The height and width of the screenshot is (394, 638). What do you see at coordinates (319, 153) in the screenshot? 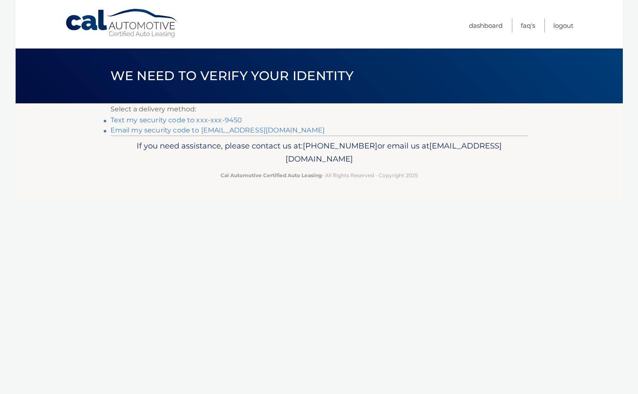
I see `p: If you need assistance, please contact us at: or email us at` at bounding box center [319, 153].